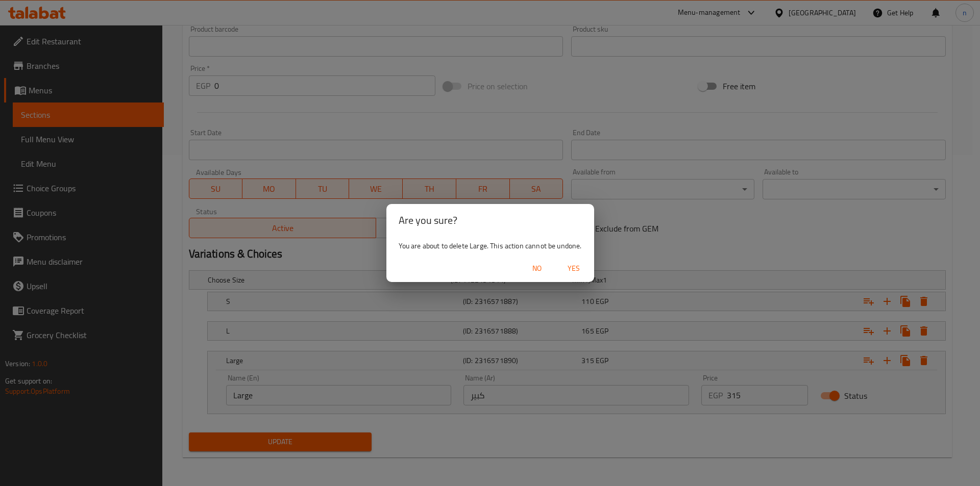  What do you see at coordinates (490, 220) in the screenshot?
I see `h2: Are you sure?` at bounding box center [490, 220].